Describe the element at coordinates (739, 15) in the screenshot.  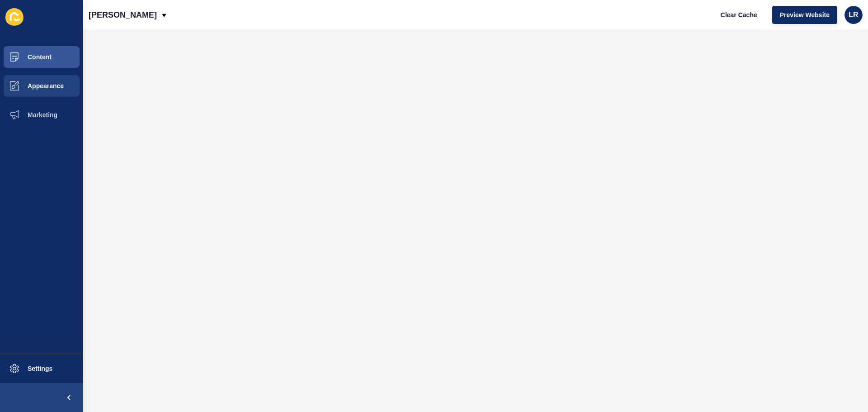
I see `button: Clear Cache` at that location.